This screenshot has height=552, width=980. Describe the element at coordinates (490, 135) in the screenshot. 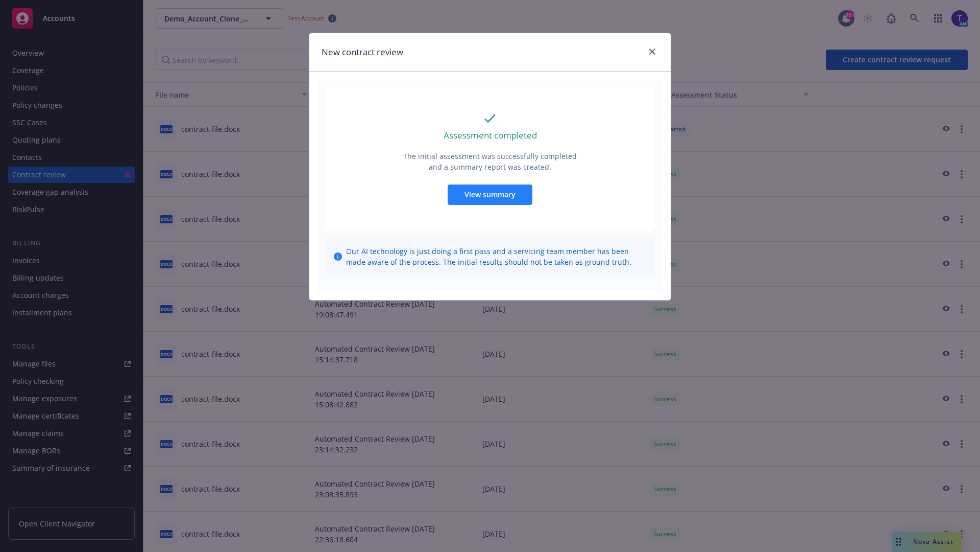

I see `p: Assessment completed` at that location.